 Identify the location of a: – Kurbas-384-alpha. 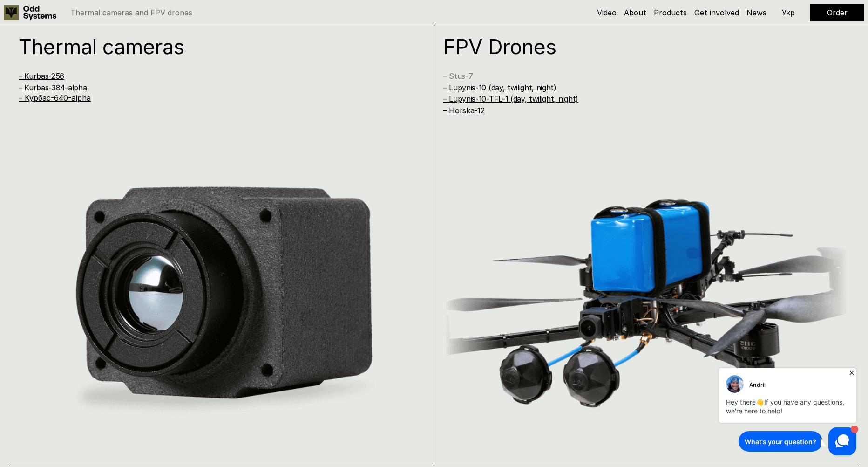
(53, 88).